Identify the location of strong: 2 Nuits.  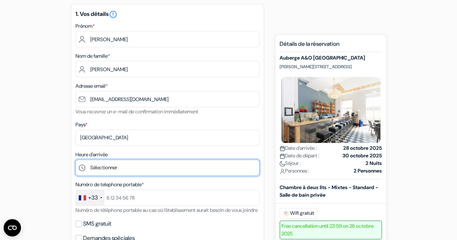
(373, 163).